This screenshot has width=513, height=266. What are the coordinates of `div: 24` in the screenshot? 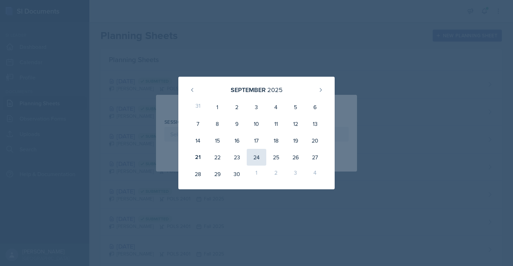 It's located at (257, 157).